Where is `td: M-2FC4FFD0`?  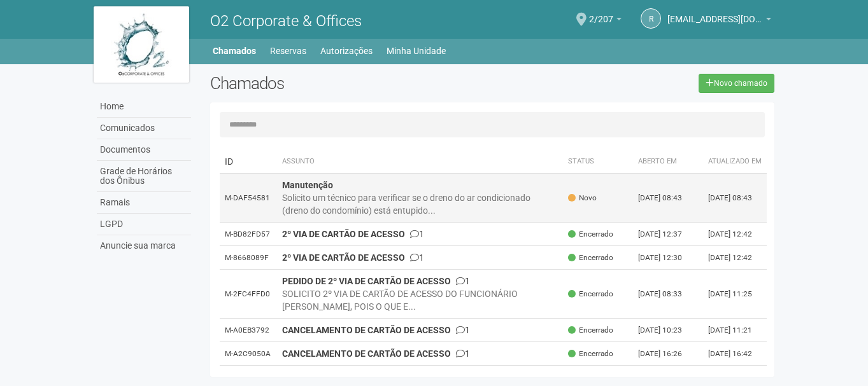 td: M-2FC4FFD0 is located at coordinates (249, 294).